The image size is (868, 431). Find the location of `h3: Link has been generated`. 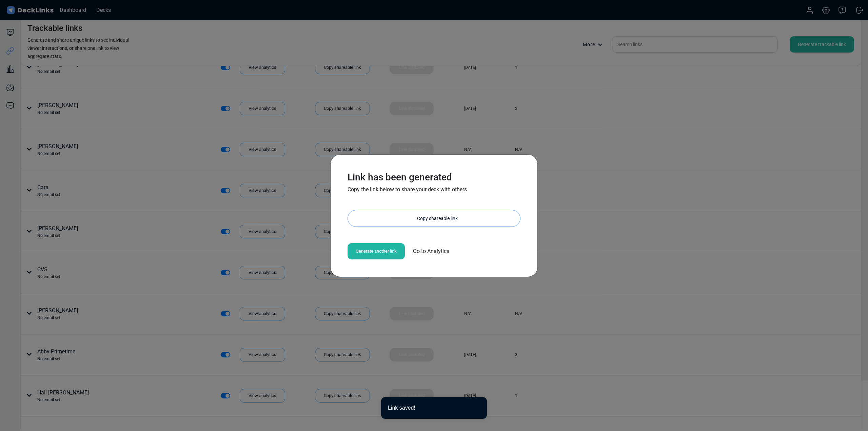

h3: Link has been generated is located at coordinates (434, 178).